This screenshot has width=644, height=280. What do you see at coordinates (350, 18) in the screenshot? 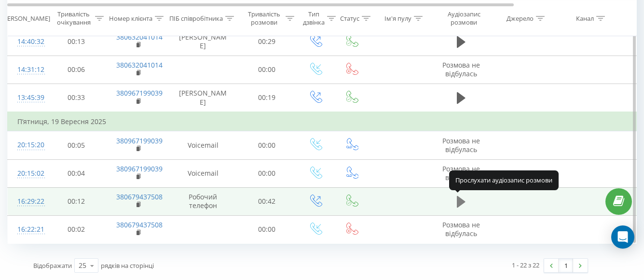
I see `div: Статус` at bounding box center [350, 18].